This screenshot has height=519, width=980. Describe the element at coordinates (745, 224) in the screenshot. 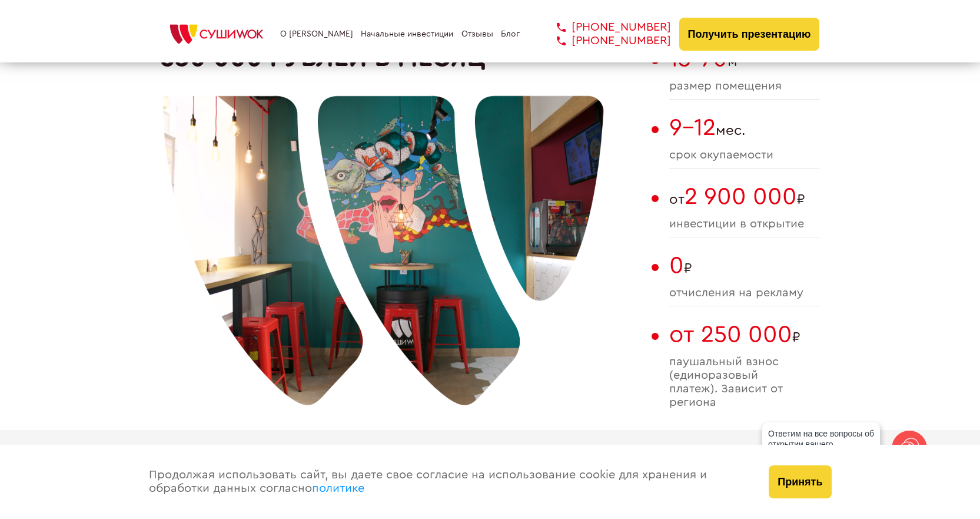

I see `span: инвестиции в открытие` at that location.